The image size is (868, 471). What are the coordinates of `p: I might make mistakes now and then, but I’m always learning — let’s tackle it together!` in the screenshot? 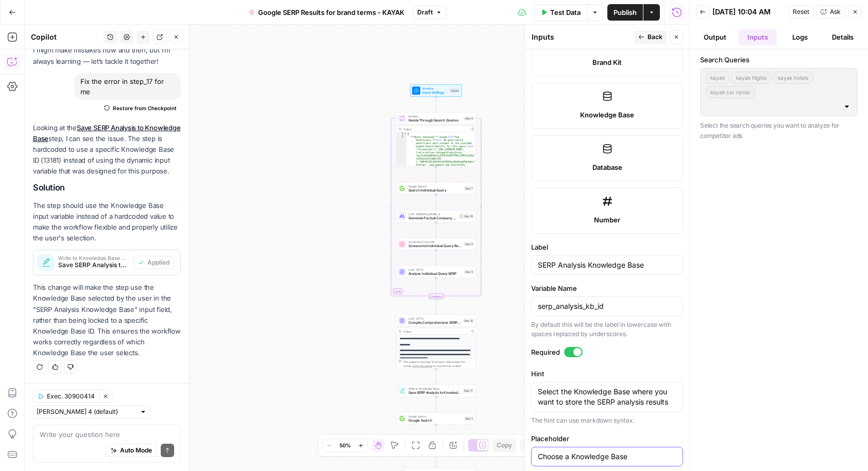 It's located at (106, 56).